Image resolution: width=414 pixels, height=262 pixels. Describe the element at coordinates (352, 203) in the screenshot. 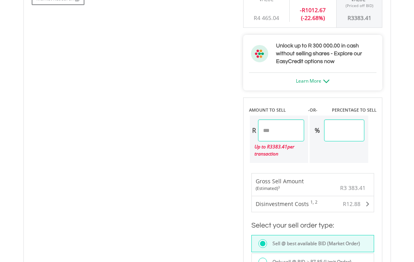

I see `span: R12.88` at that location.